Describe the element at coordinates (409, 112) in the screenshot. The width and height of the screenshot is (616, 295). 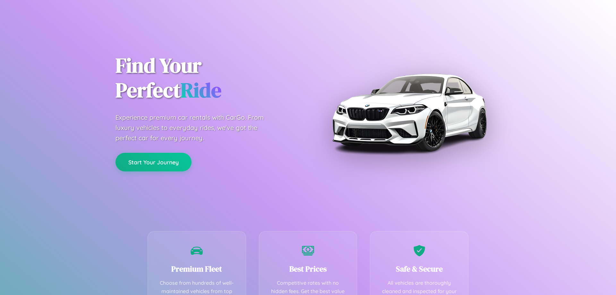
I see `img: Premium BMW car rental vehicle` at that location.